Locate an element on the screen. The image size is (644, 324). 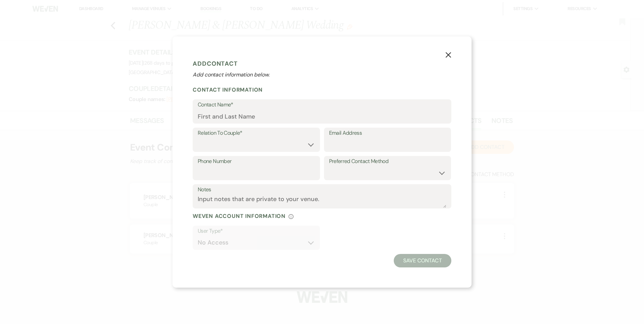
div: Weven Account Information is located at coordinates (322, 216).